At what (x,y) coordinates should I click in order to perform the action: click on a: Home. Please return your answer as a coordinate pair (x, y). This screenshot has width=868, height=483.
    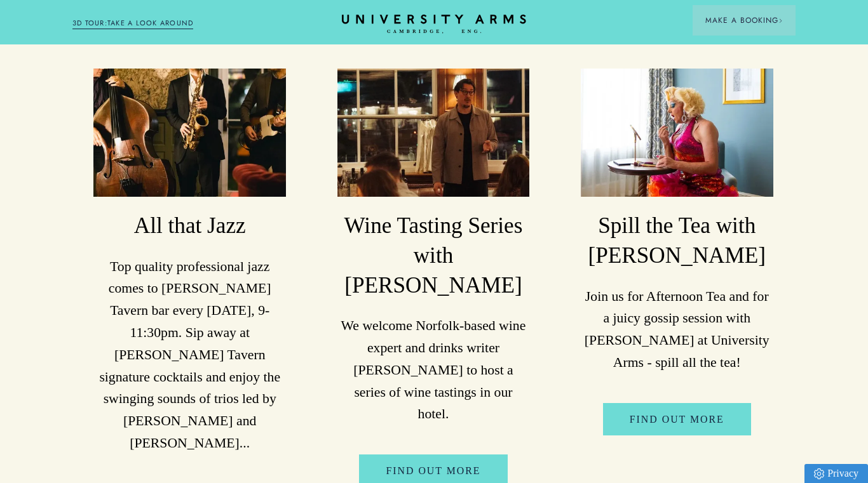
    Looking at the image, I should click on (434, 24).